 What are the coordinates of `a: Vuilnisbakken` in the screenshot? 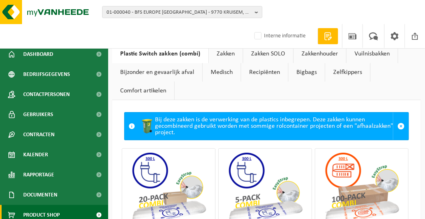 It's located at (372, 54).